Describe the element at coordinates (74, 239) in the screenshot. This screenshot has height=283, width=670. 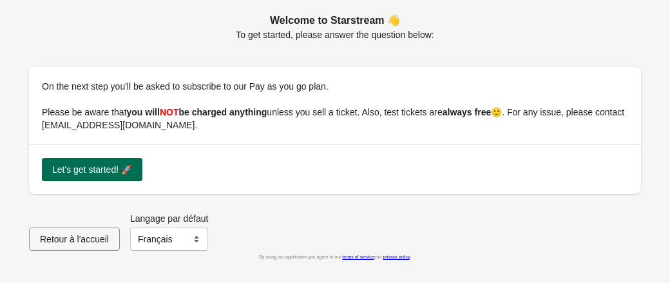
I see `button: Retour à l'accueil` at that location.